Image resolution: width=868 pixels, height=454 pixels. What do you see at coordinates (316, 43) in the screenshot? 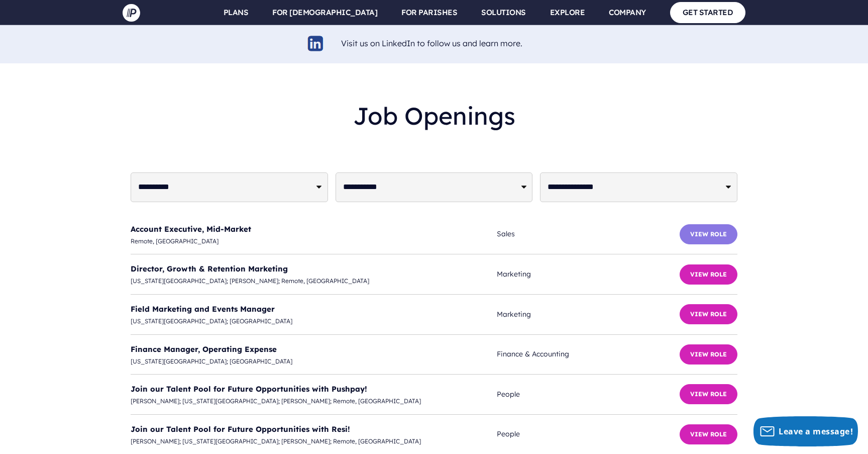
I see `img: linkedin-logo` at bounding box center [316, 43].